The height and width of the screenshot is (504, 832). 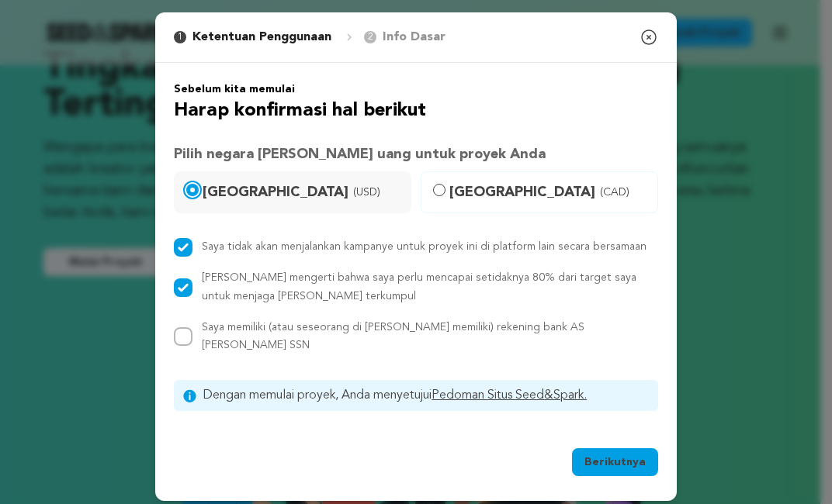 What do you see at coordinates (299, 111) in the screenshot?
I see `font: Harap konfirmasi hal berikut` at bounding box center [299, 111].